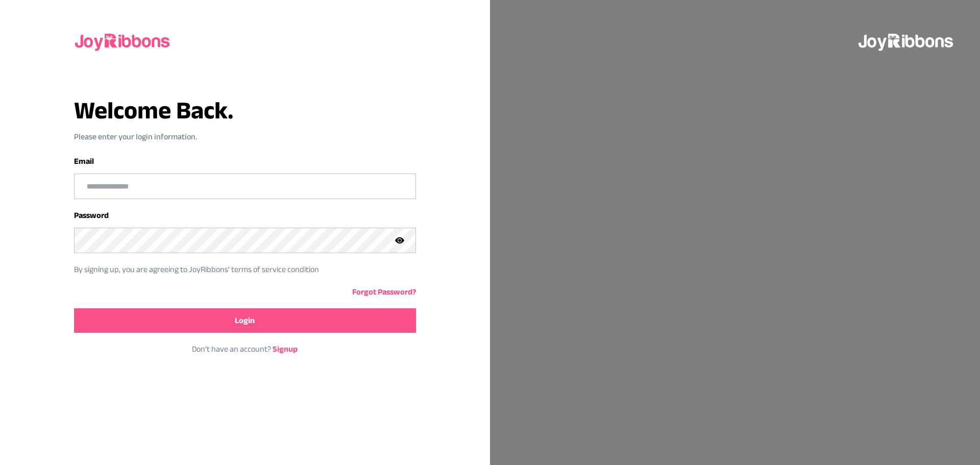 This screenshot has width=980, height=465. I want to click on label: Email, so click(84, 161).